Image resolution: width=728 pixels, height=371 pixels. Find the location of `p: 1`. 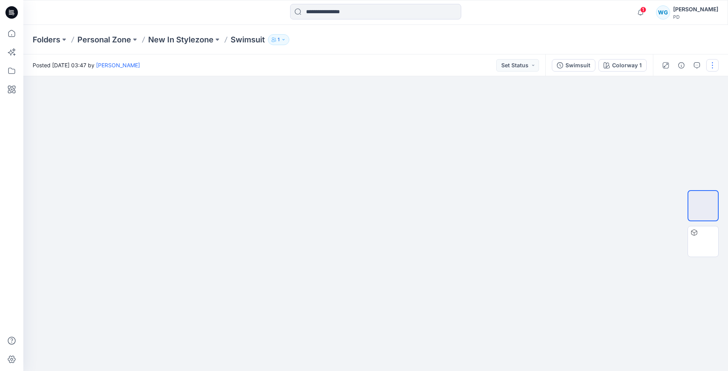

p: 1 is located at coordinates (278, 40).